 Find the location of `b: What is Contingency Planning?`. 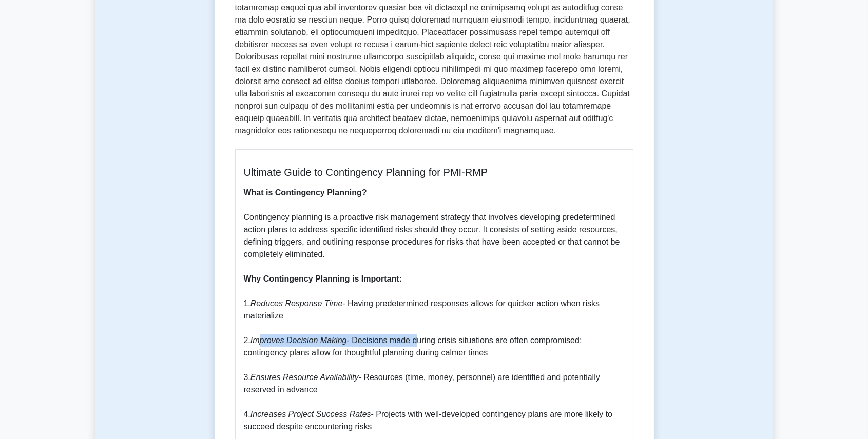

b: What is Contingency Planning? is located at coordinates (306, 192).